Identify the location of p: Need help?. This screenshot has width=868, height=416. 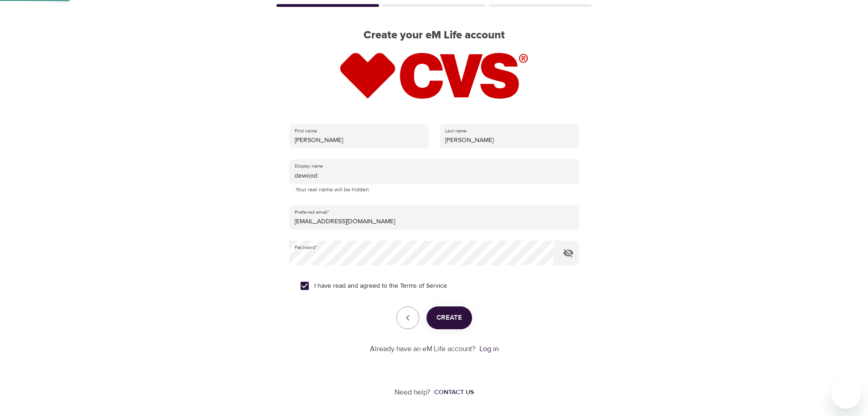
(412, 392).